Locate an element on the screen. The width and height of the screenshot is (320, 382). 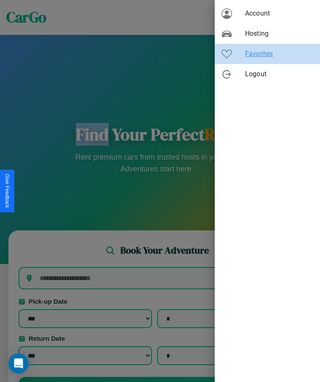
div: Logout is located at coordinates (268, 74).